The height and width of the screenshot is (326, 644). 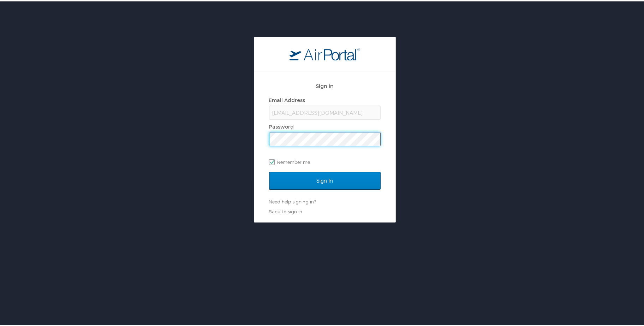 I want to click on label: Email Address, so click(x=287, y=99).